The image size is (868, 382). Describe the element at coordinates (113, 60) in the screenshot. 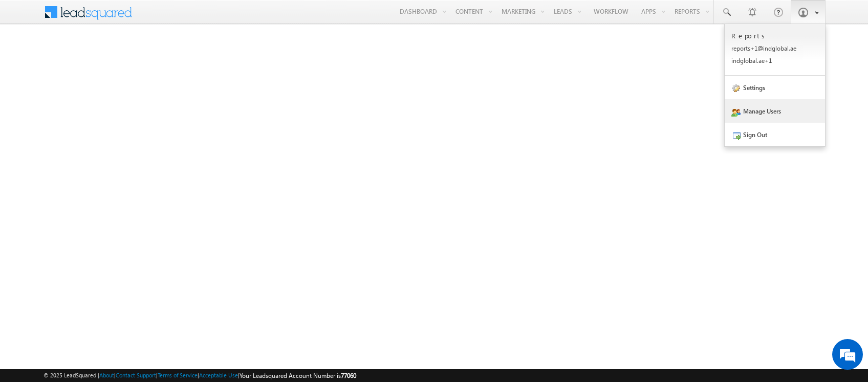

I see `div: Leave a message` at that location.